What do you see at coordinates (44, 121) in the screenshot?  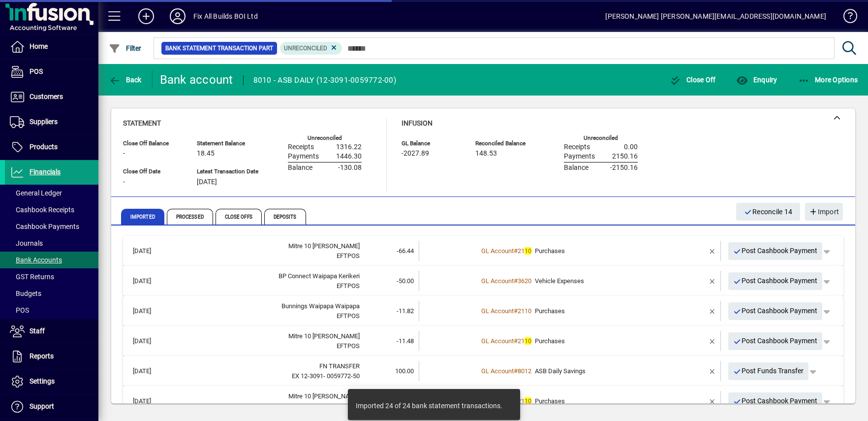 I see `span: Suppliers` at bounding box center [44, 121].